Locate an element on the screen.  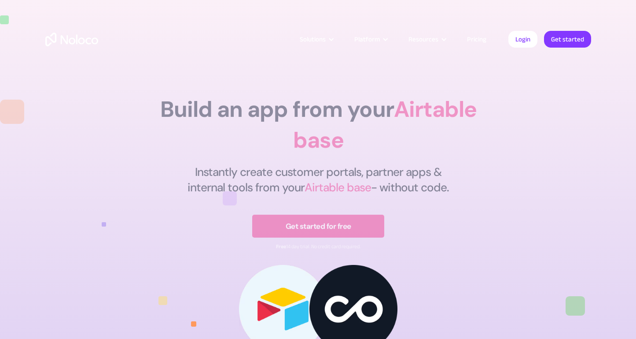
a: Get started for free is located at coordinates (318, 226).